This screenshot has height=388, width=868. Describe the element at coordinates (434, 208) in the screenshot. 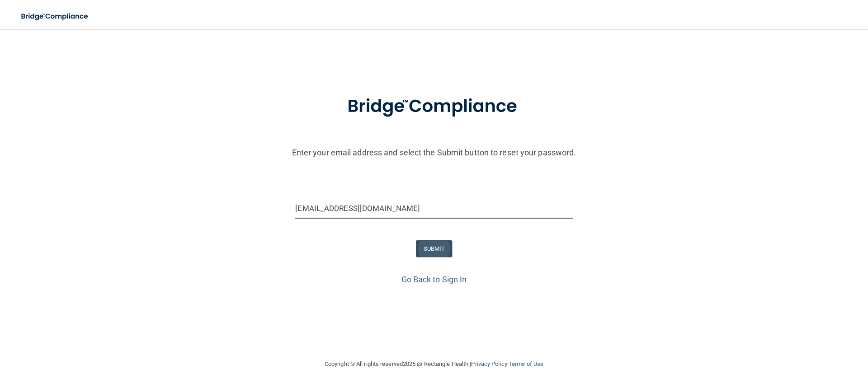

I see `input: Email` at that location.